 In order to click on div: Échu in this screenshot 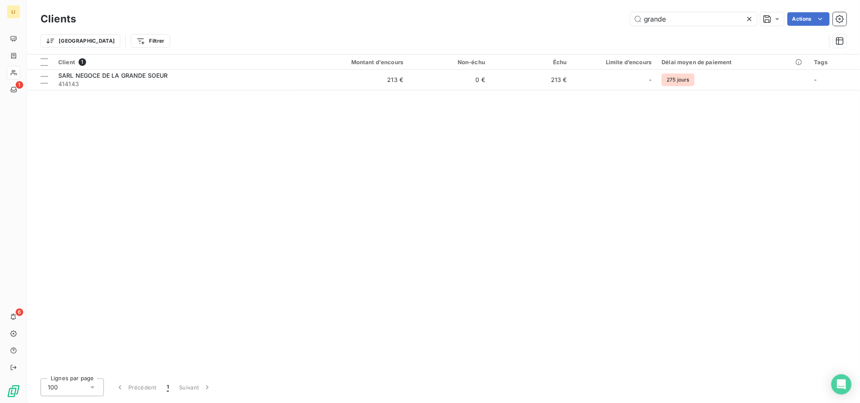, I will do `click(531, 62)`.